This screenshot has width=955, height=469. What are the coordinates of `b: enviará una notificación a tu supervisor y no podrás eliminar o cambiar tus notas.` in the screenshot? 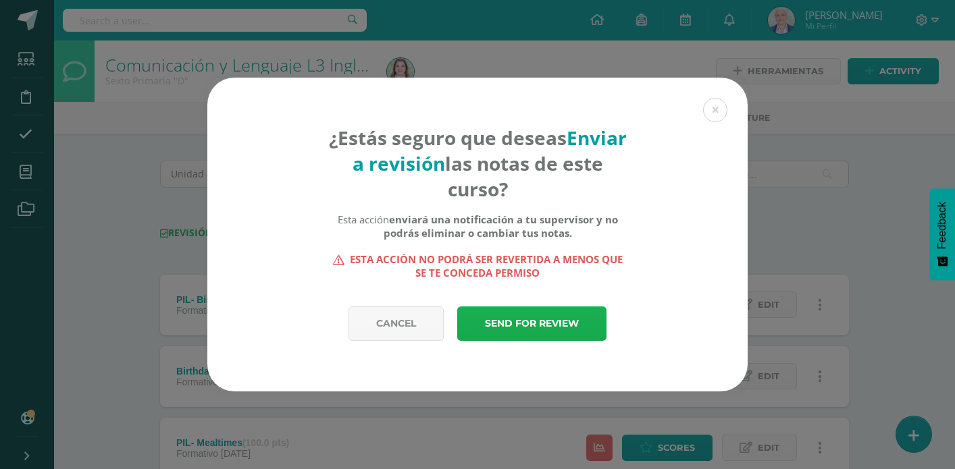 It's located at (500, 226).